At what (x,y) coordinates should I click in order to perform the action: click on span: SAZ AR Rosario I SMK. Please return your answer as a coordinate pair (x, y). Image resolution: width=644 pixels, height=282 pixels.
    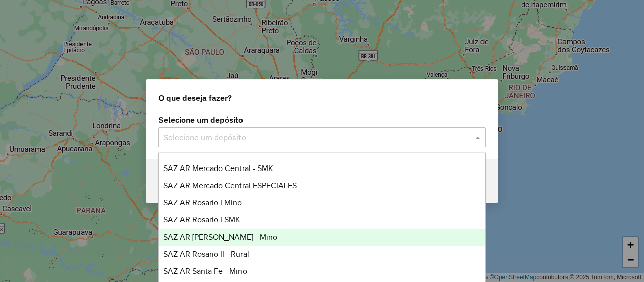
    Looking at the image, I should click on (201, 219).